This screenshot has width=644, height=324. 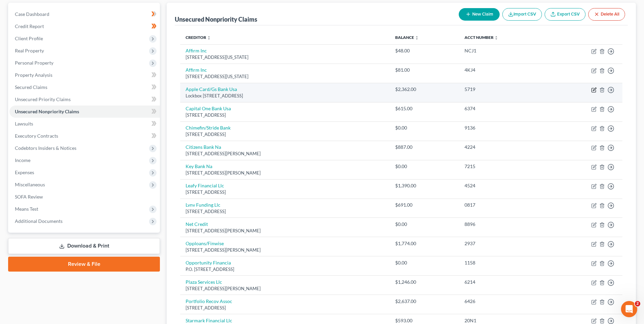 What do you see at coordinates (43, 99) in the screenshot?
I see `span: Unsecured Priority Claims` at bounding box center [43, 99].